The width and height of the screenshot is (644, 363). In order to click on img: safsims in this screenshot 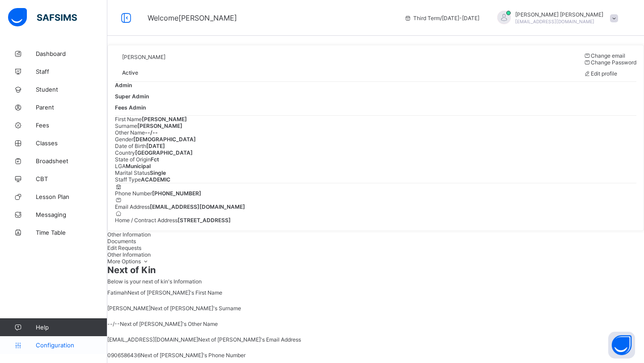, I will do `click(42, 18)`.